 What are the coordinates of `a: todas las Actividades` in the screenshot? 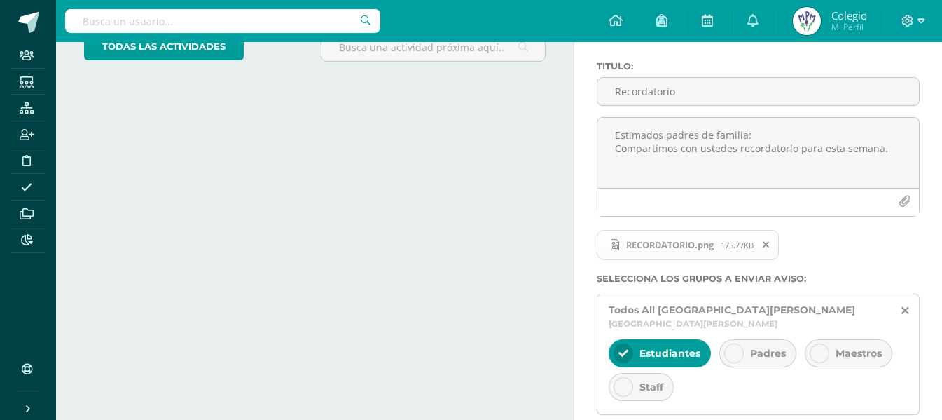 It's located at (164, 46).